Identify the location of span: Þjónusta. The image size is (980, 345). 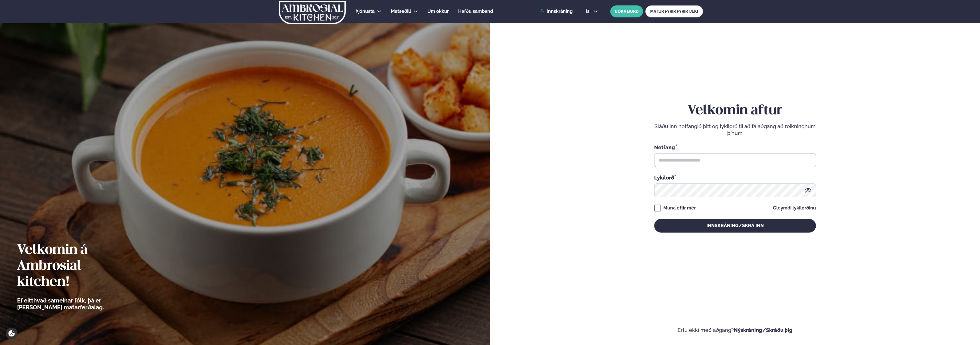
(365, 12).